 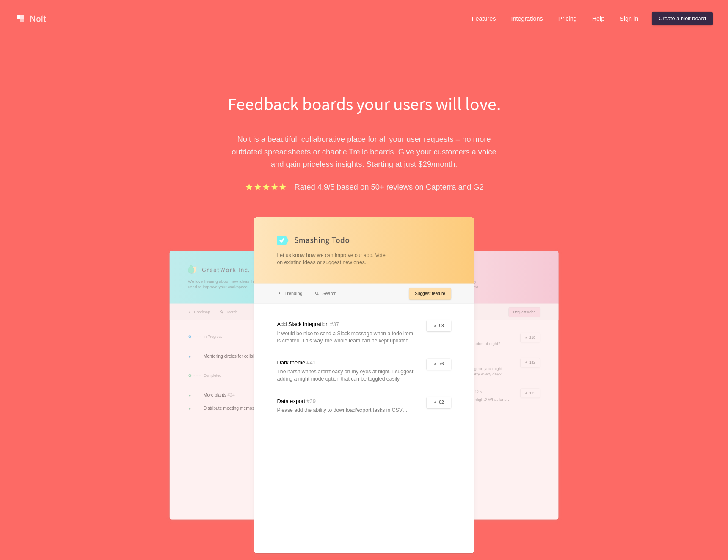 I want to click on h1: Feedback boards your users will love., so click(x=364, y=104).